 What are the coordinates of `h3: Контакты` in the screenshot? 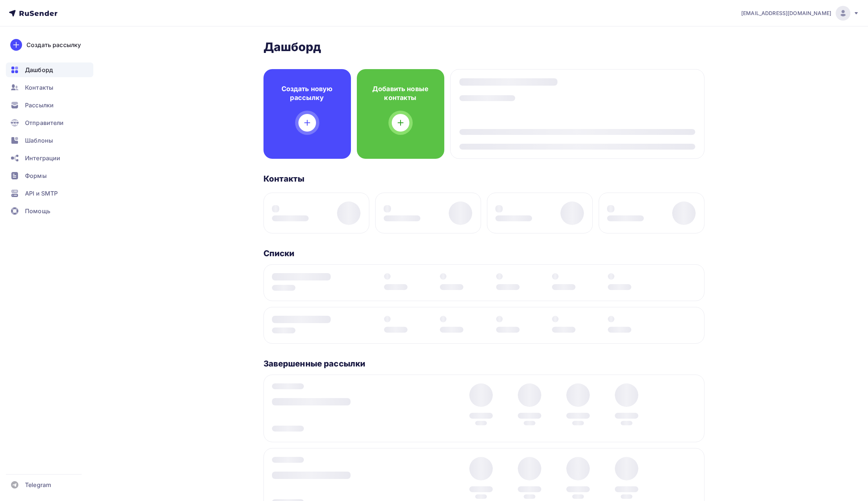 It's located at (284, 178).